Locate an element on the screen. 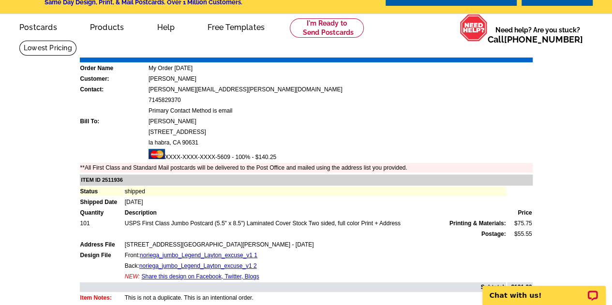  td: Back: is located at coordinates (315, 266).